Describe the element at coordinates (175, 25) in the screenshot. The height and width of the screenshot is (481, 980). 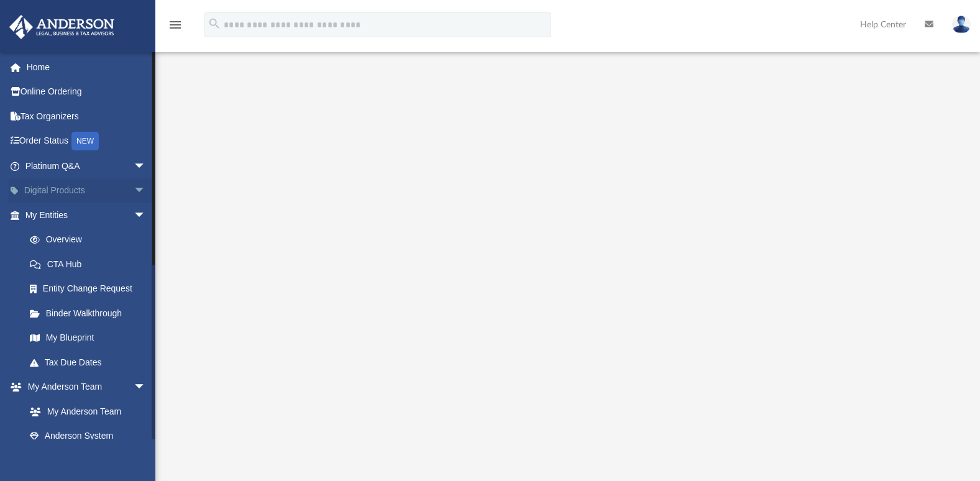
I see `i: menu` at that location.